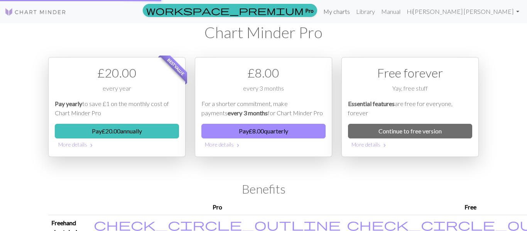  Describe the element at coordinates (263, 108) in the screenshot. I see `p: For a shorter commitment, make payments for Chart Minder Pro` at that location.